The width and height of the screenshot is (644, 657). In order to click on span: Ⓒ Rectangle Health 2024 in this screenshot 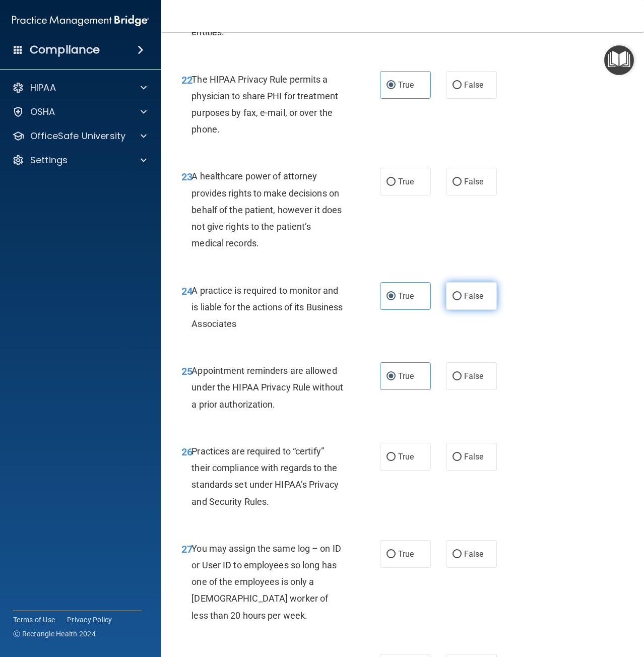, I will do `click(54, 634)`.